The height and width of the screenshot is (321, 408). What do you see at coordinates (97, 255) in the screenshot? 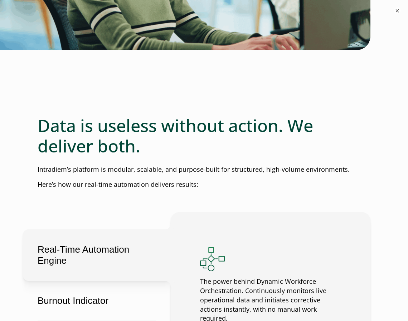
I see `button: Real-Time Automation Engine` at bounding box center [97, 255].